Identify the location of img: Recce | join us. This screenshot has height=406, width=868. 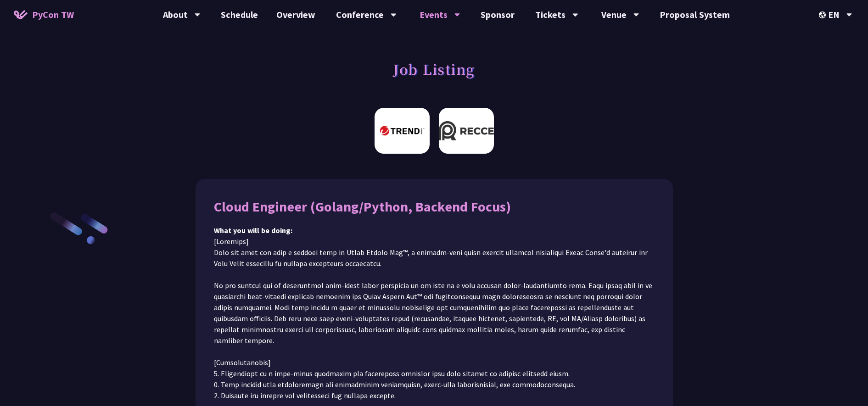
(466, 131).